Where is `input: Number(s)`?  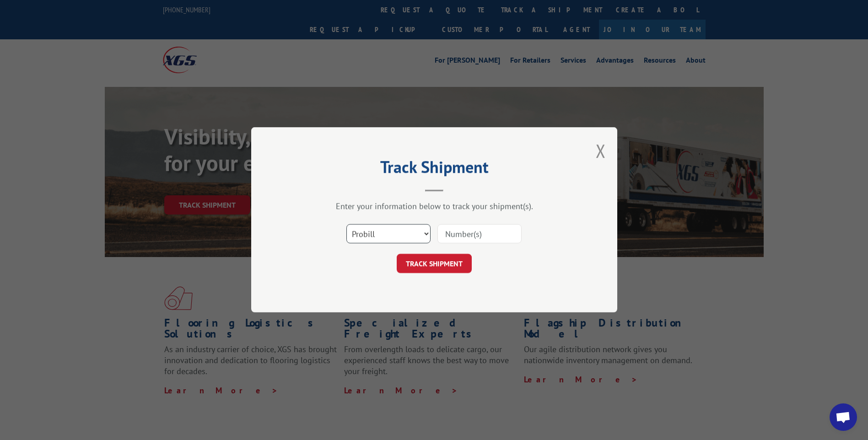 input: Number(s) is located at coordinates (480, 234).